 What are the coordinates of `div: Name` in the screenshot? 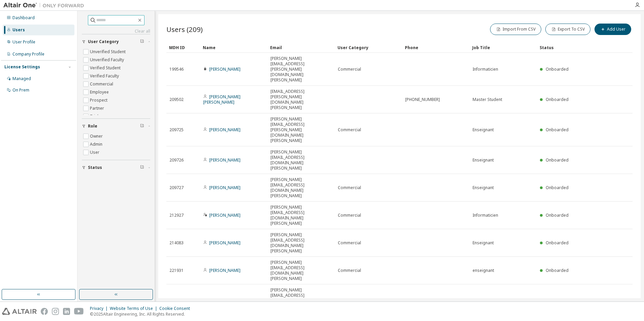 It's located at (234, 48).